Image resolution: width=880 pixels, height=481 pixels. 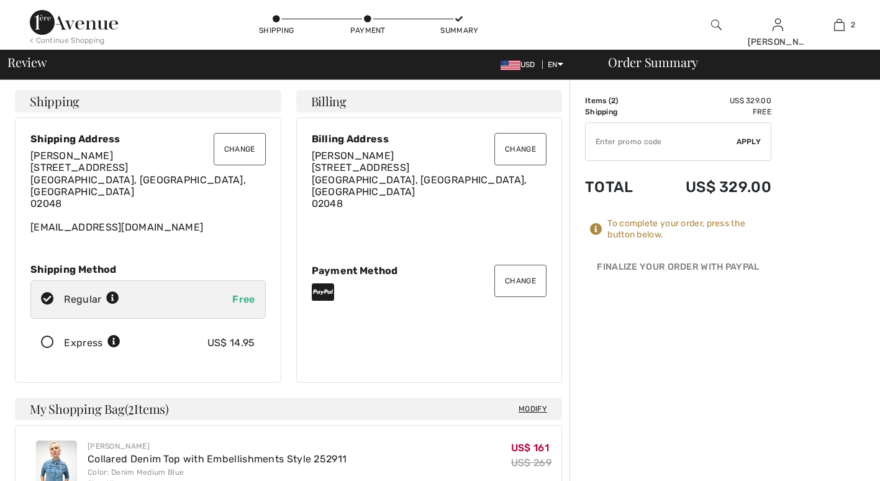 What do you see at coordinates (533, 409) in the screenshot?
I see `span: Modify` at bounding box center [533, 409].